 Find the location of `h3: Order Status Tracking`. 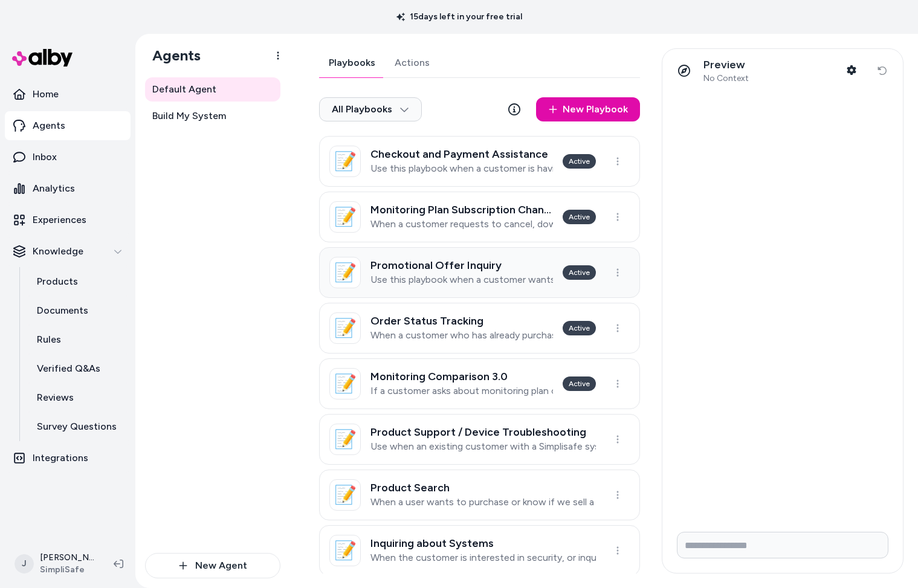

h3: Order Status Tracking is located at coordinates (462, 321).